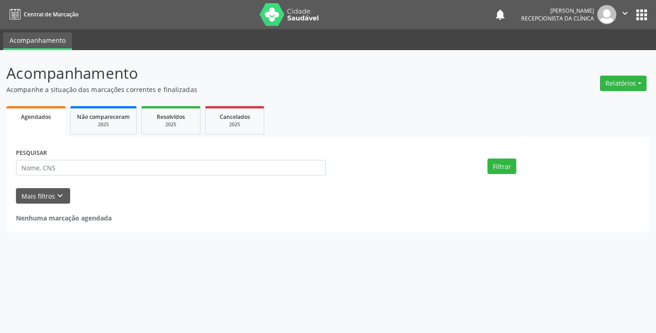 The image size is (656, 333). I want to click on i: keyboard_arrow_down, so click(60, 196).